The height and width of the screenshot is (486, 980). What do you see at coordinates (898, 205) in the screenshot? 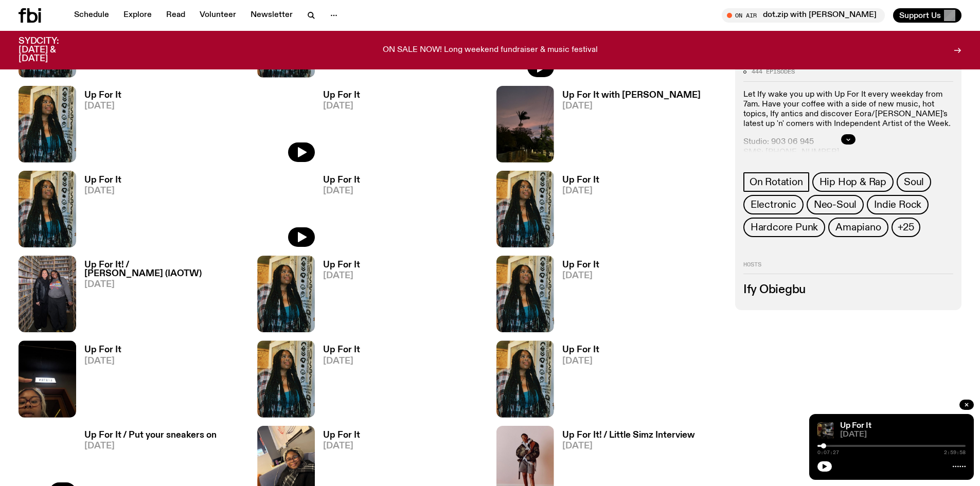
I see `span: Indie Rock` at bounding box center [898, 205].